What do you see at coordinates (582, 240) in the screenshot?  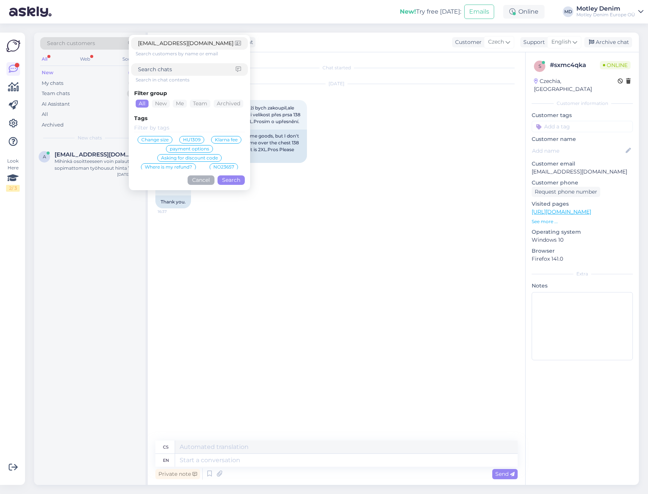 I see `p: Windows 10` at bounding box center [582, 240].